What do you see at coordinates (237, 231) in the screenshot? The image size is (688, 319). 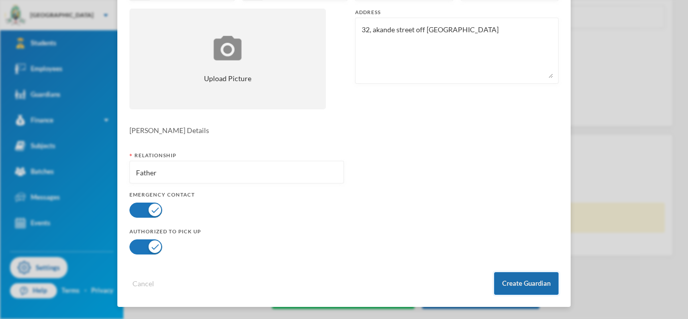 I see `div: Authorized to pick up` at bounding box center [237, 231].